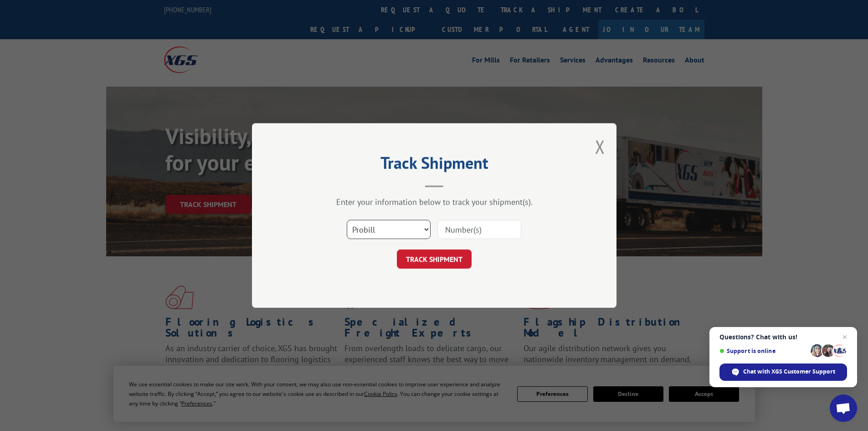  Describe the element at coordinates (479, 229) in the screenshot. I see `input: Number(s)` at that location.